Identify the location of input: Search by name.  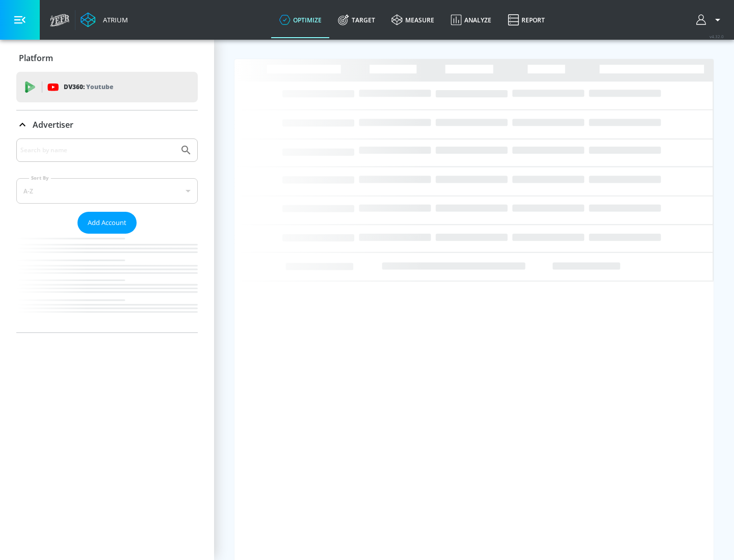
(97, 150).